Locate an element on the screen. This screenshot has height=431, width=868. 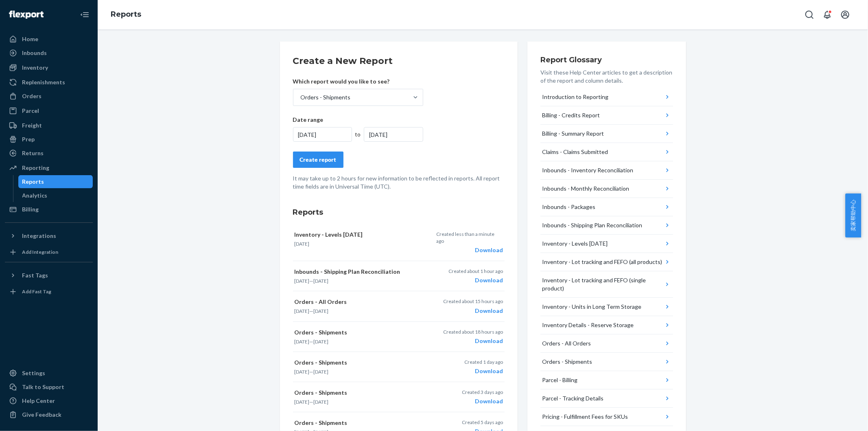
div: Parcel is located at coordinates (30, 111).